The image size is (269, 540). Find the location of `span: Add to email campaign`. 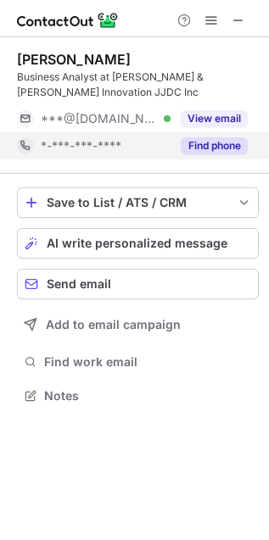

span: Add to email campaign is located at coordinates (113, 325).